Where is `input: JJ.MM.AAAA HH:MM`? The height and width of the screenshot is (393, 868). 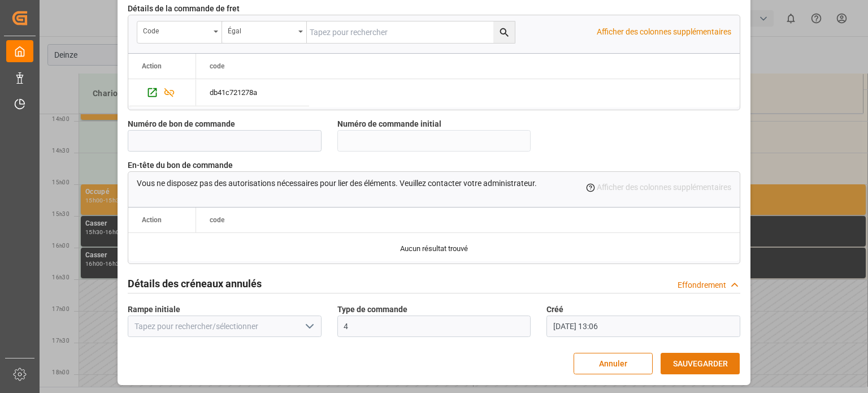
input: JJ.MM.AAAA HH:MM is located at coordinates (643, 326).